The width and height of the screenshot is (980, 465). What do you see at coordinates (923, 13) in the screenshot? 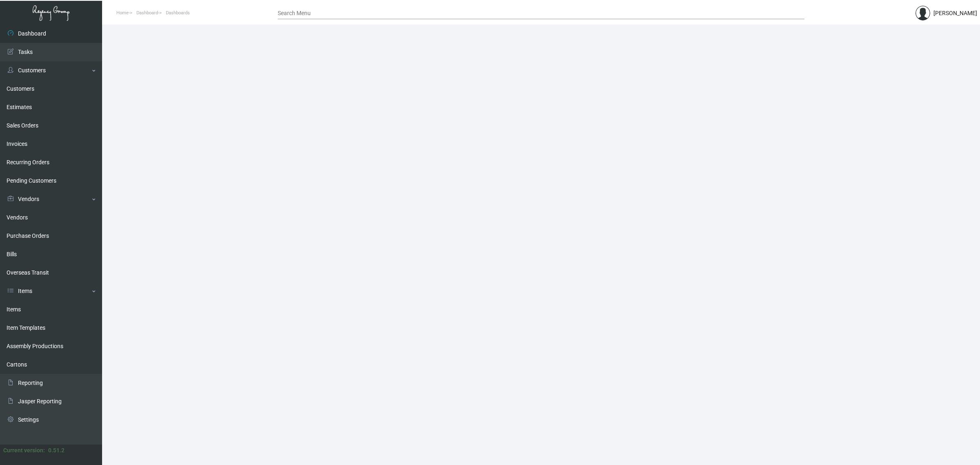
I see `img: admin@bootstrapmaster.com` at bounding box center [923, 13].